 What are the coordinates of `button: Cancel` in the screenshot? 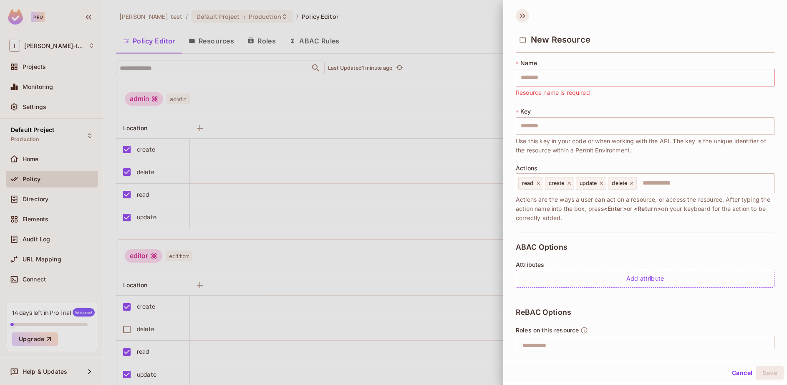 It's located at (742, 373).